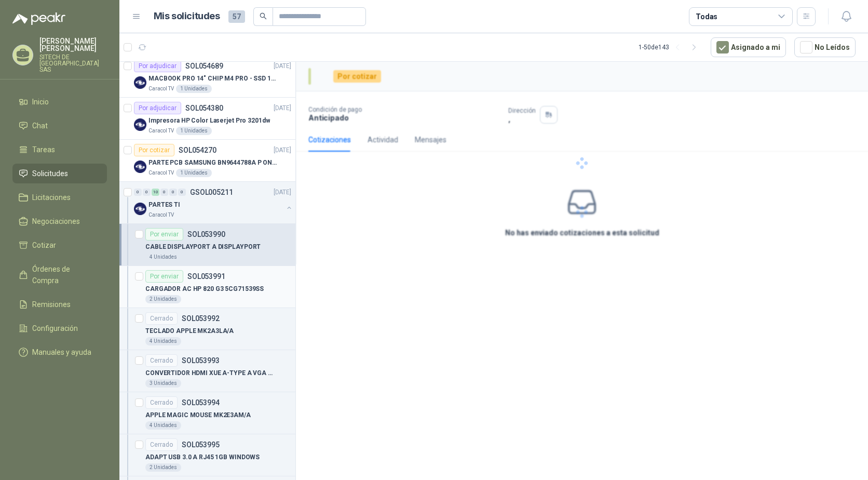 The image size is (868, 480). What do you see at coordinates (60, 245) in the screenshot?
I see `a: Cotizar` at bounding box center [60, 245].